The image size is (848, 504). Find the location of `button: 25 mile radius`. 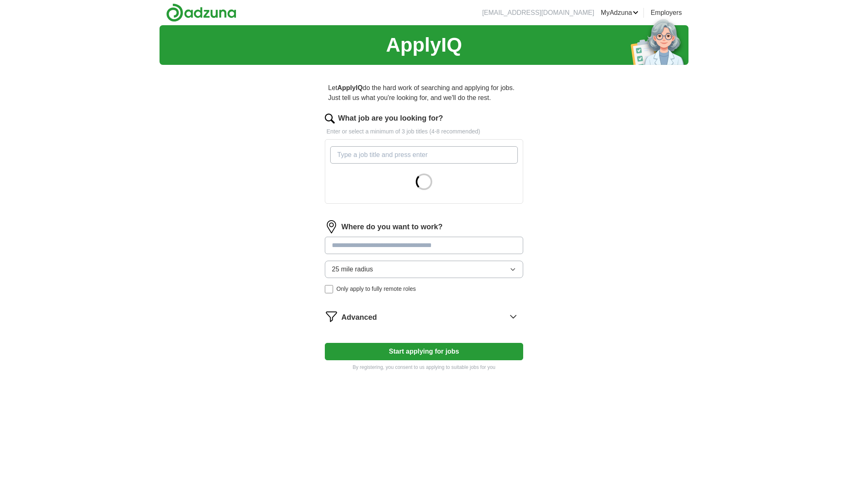

button: 25 mile radius is located at coordinates (424, 270).